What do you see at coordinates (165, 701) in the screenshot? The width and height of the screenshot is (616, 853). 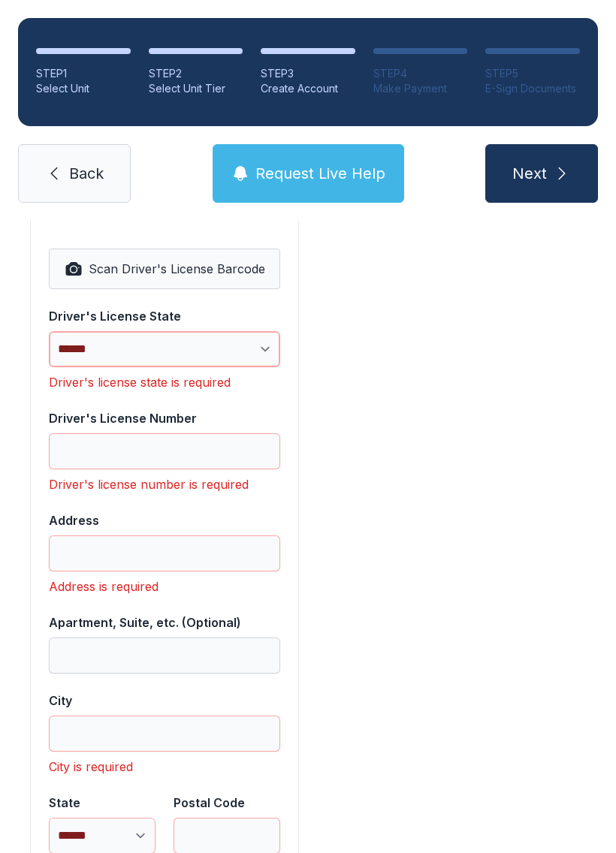 I see `div: City` at bounding box center [165, 701].